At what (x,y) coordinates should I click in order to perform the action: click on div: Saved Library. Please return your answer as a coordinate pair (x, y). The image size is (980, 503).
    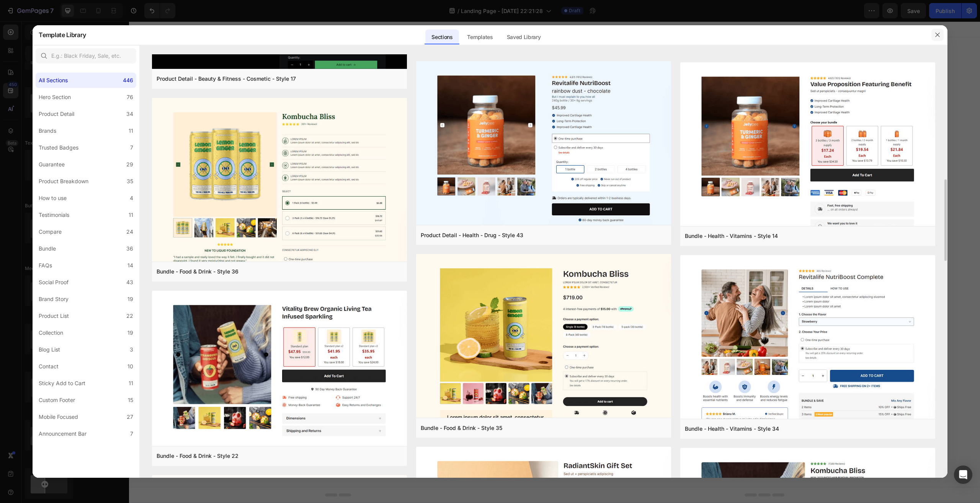
    Looking at the image, I should click on (523, 37).